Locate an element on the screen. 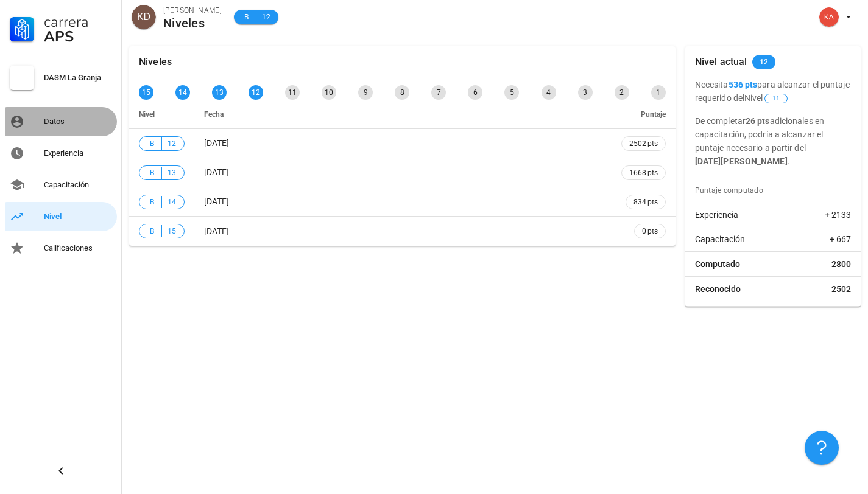  th: Fecha is located at coordinates (402, 114).